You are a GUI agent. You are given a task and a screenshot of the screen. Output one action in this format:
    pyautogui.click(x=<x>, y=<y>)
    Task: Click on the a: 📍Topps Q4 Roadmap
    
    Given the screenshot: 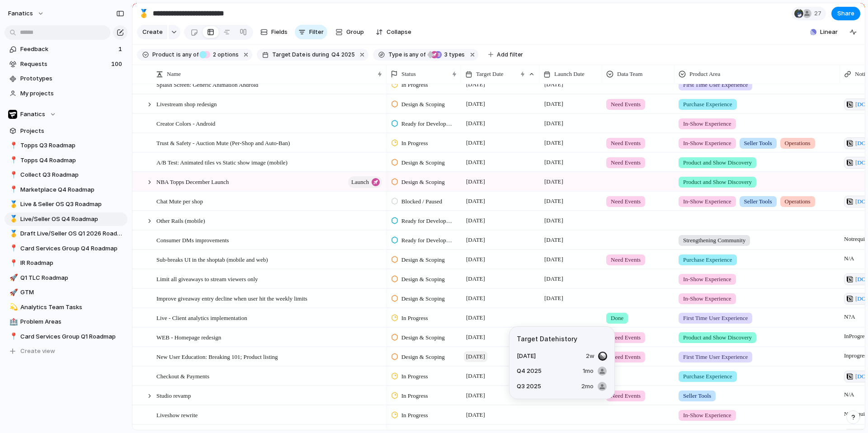 What is the action you would take?
    pyautogui.click(x=66, y=160)
    